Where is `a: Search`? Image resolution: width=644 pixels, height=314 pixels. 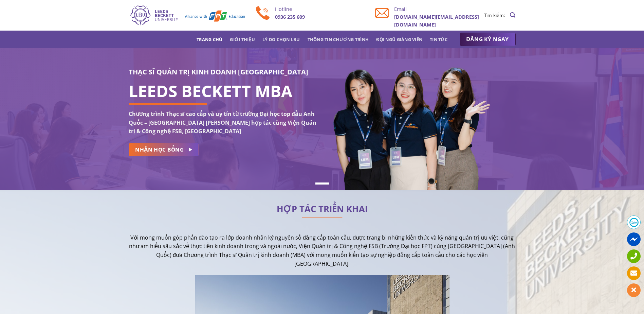
a: Search is located at coordinates (512, 15).